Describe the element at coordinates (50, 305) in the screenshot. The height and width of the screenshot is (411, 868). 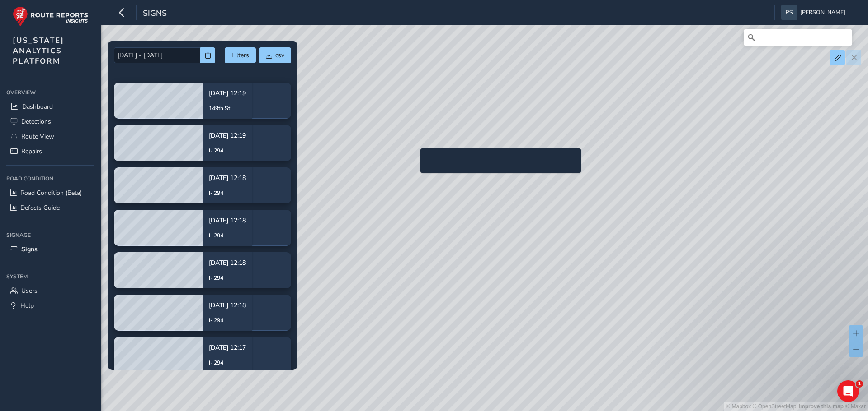
I see `a: Help` at that location.